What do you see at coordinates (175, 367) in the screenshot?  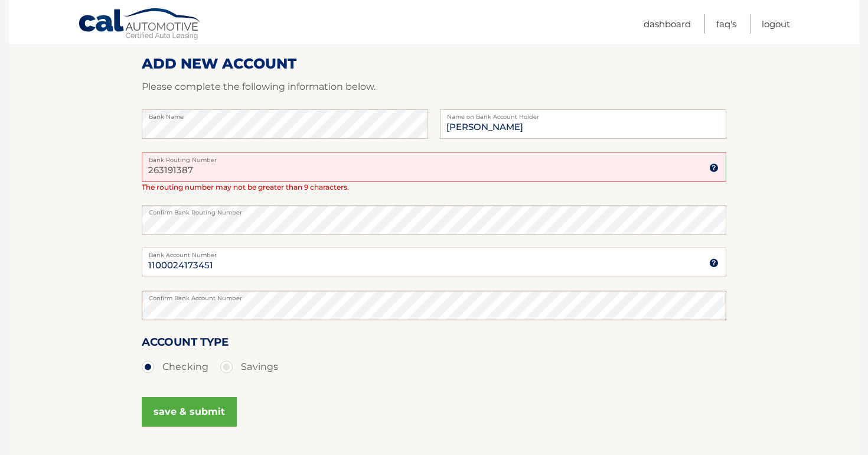 I see `label: Checking` at bounding box center [175, 367].